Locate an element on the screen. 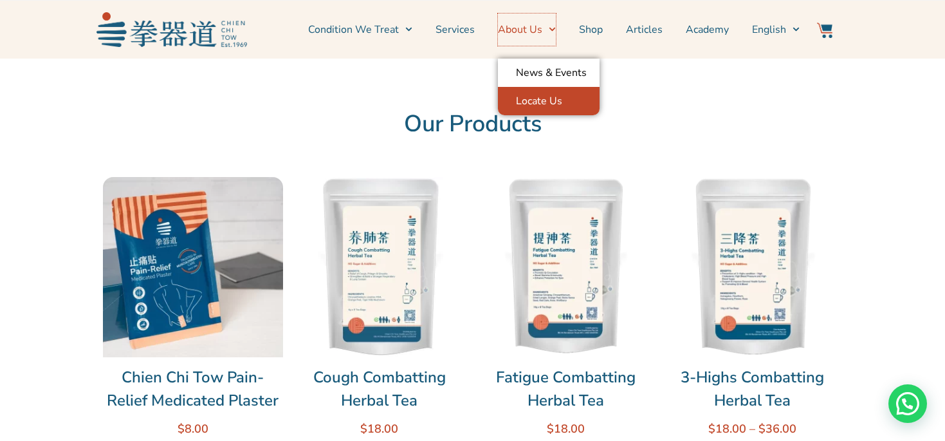  img: Website Icon-03 is located at coordinates (825, 30).